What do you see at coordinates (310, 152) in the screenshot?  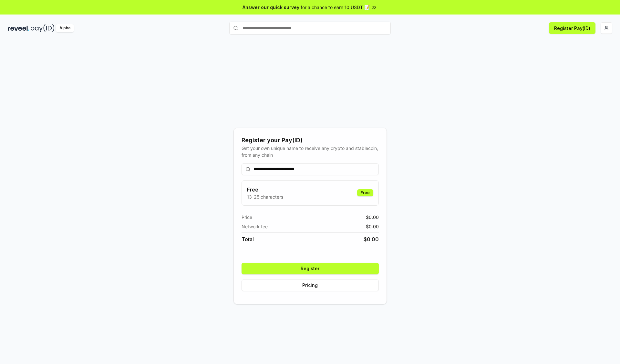 I see `div: Get your own unique name to receive any crypto and stablecoin, from any chain` at bounding box center [310, 152].